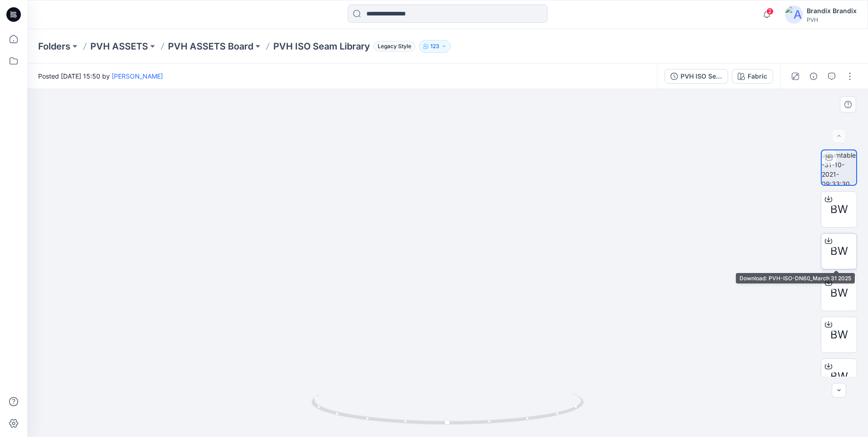 This screenshot has height=437, width=868. Describe the element at coordinates (54, 46) in the screenshot. I see `a: Folders` at that location.